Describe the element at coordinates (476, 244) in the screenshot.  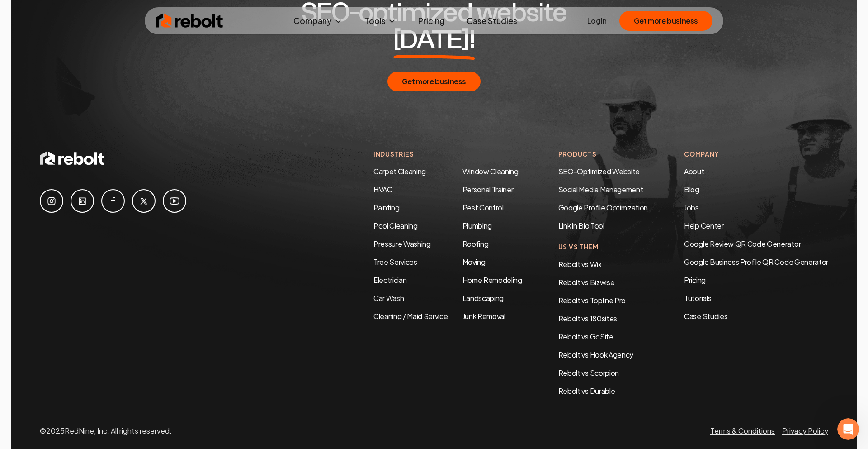
I see `a: Roofing` at that location.